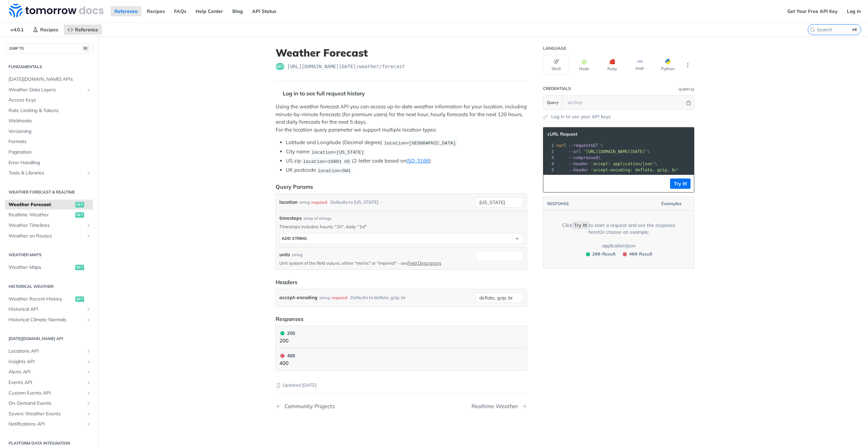 The image size is (868, 447). I want to click on button: Show subpages for Weather Timelines, so click(88, 226).